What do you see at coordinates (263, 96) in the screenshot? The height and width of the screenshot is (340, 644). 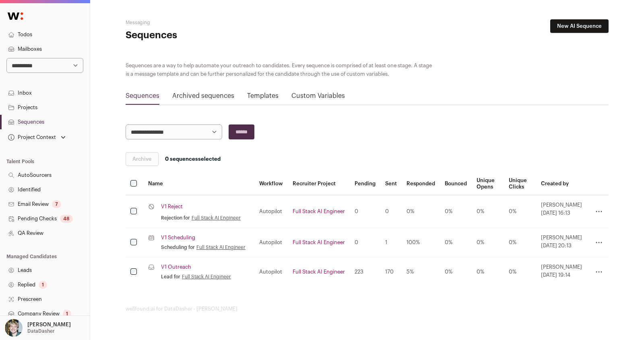 I see `a: Templates` at bounding box center [263, 96].